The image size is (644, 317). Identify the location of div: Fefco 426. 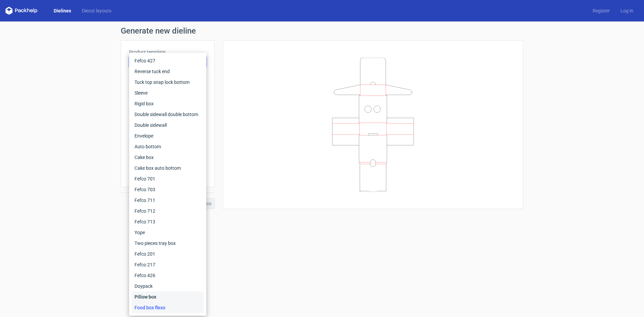
(167, 276).